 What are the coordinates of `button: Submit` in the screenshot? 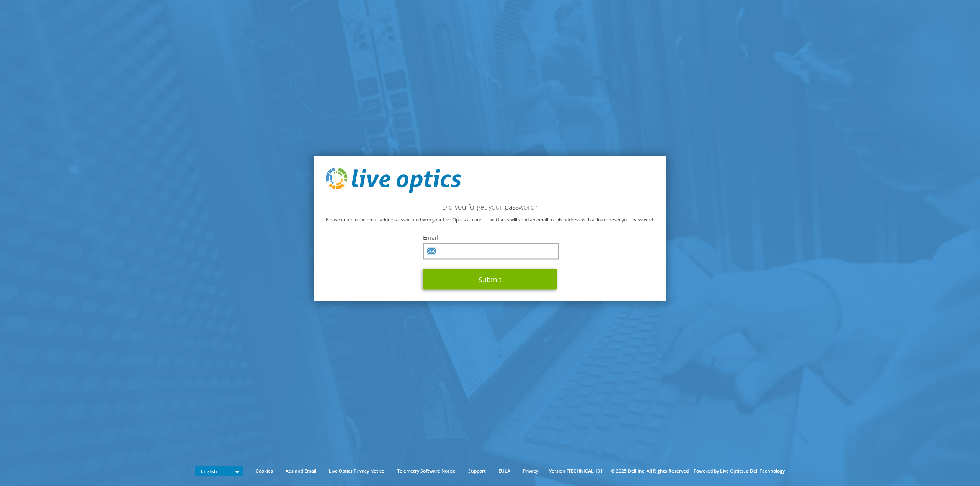 It's located at (490, 279).